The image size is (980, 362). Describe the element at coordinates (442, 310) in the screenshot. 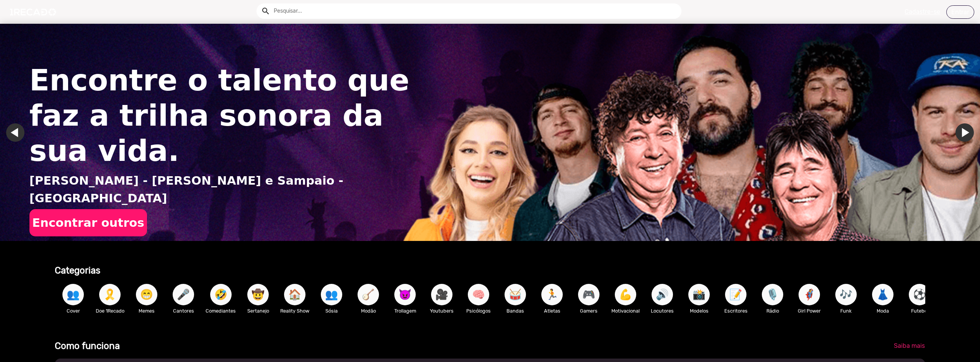

I see `p: Youtubers` at that location.